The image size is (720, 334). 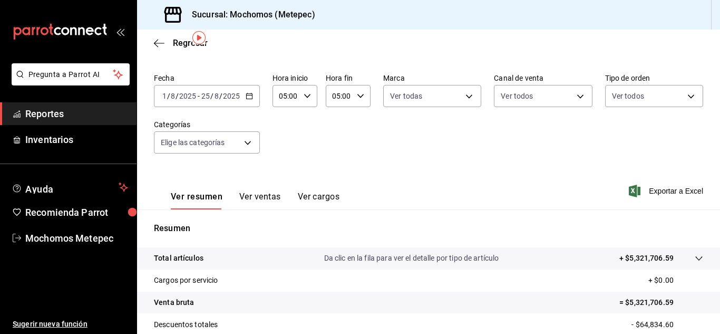 I want to click on p: - $64,834.60, so click(x=667, y=324).